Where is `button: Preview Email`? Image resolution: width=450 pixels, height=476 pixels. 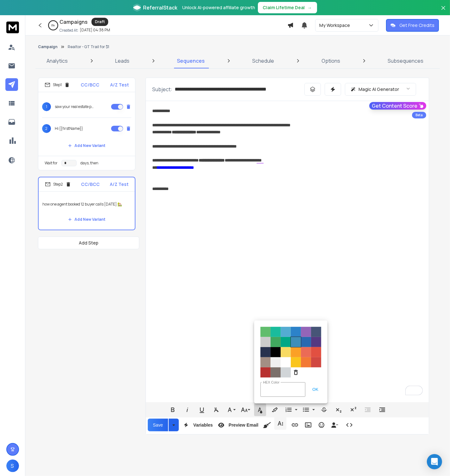
button: Preview Email is located at coordinates (237, 425).